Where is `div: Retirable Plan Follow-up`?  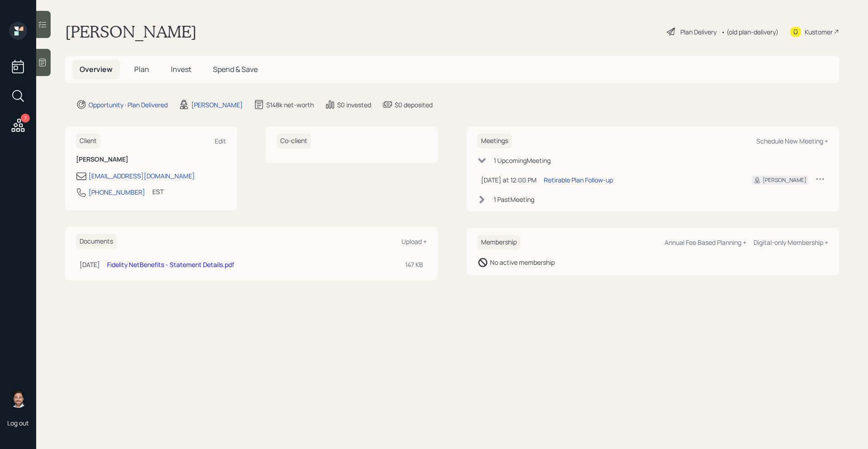
div: Retirable Plan Follow-up is located at coordinates (578, 179).